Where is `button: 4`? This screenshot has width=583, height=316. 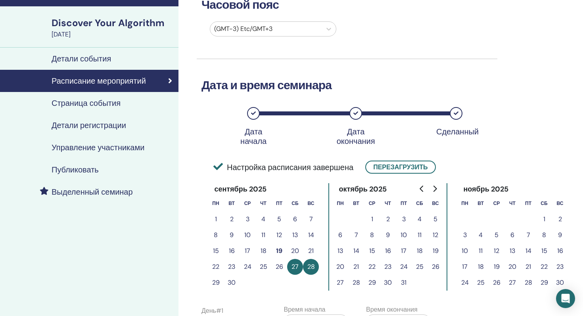
button: 4 is located at coordinates (481, 235).